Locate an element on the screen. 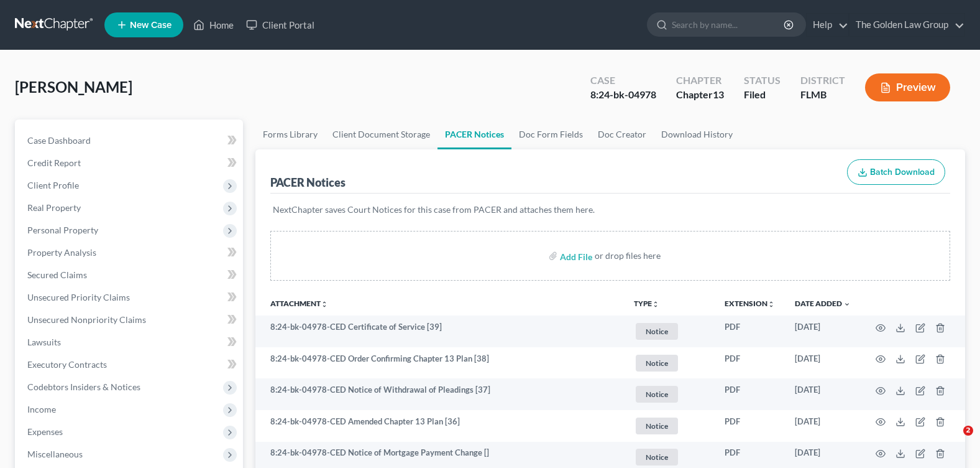 Image resolution: width=980 pixels, height=468 pixels. span: Executory Contracts is located at coordinates (67, 364).